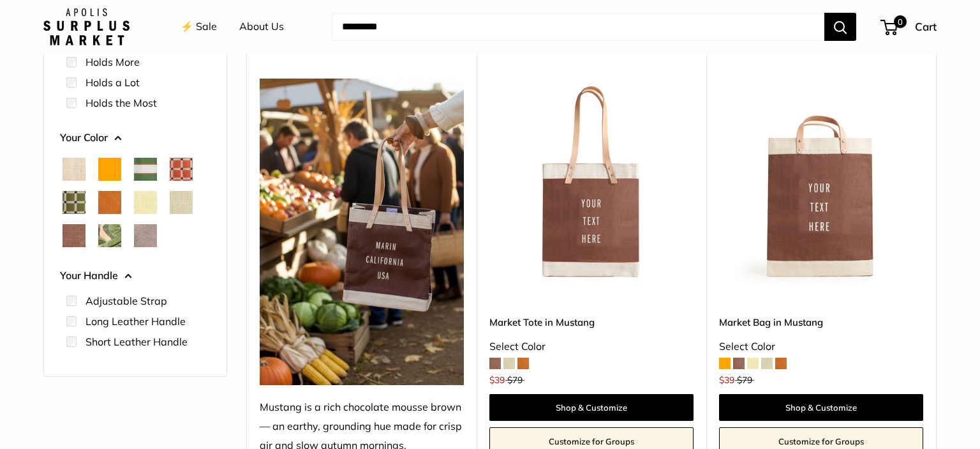  Describe the element at coordinates (74, 202) in the screenshot. I see `button: Chenille Window Sage` at that location.